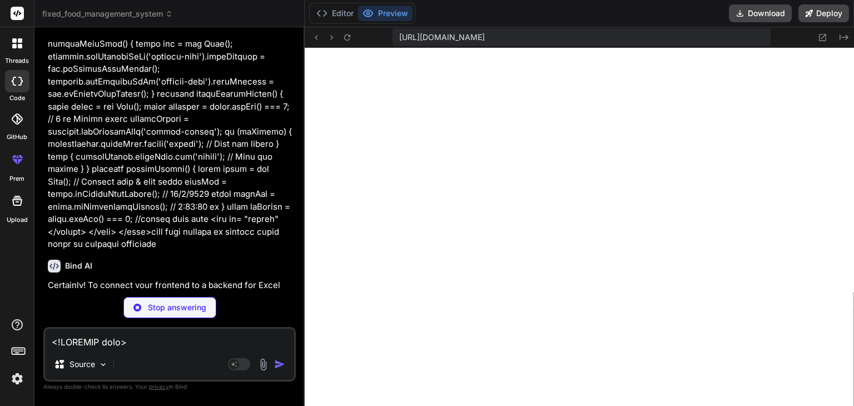 This screenshot has width=854, height=406. I want to click on img: Pick Models, so click(103, 364).